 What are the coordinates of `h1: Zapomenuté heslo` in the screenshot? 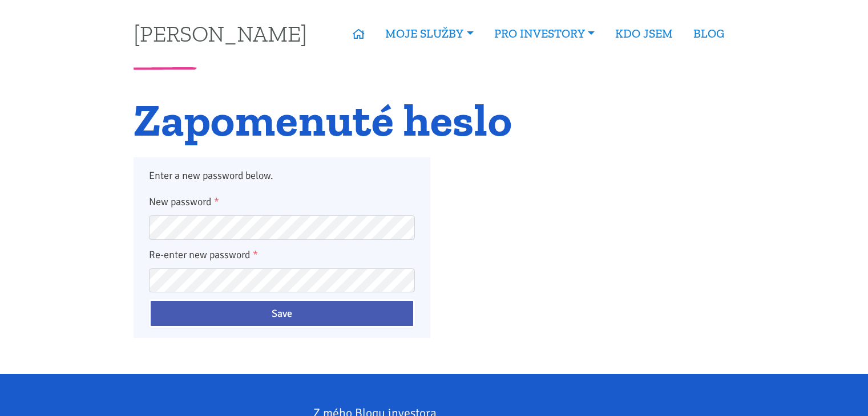 It's located at (434, 119).